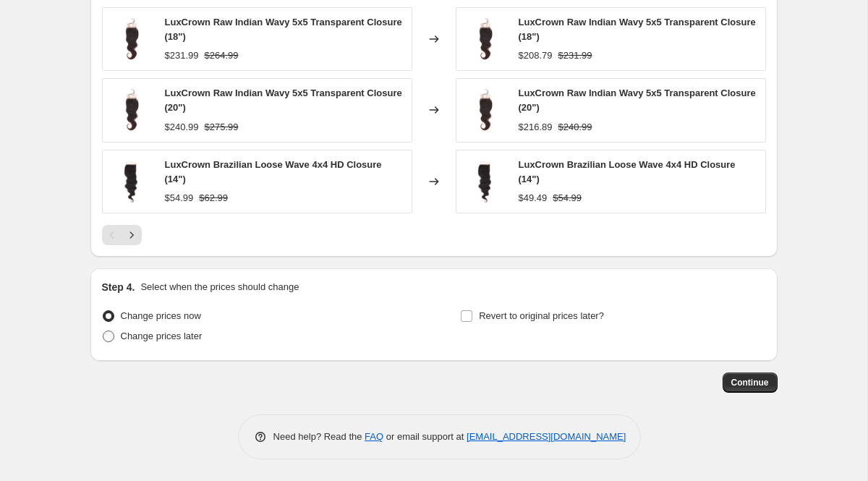 This screenshot has width=868, height=481. Describe the element at coordinates (181, 127) in the screenshot. I see `div: $240.99` at that location.